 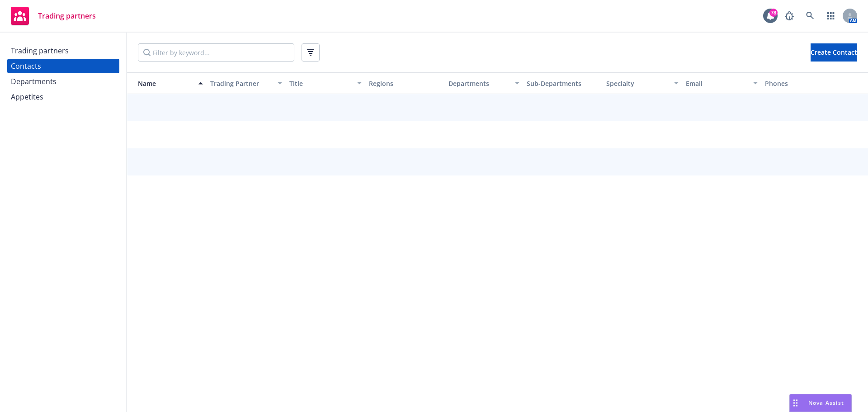 I want to click on button: Departments, so click(x=484, y=83).